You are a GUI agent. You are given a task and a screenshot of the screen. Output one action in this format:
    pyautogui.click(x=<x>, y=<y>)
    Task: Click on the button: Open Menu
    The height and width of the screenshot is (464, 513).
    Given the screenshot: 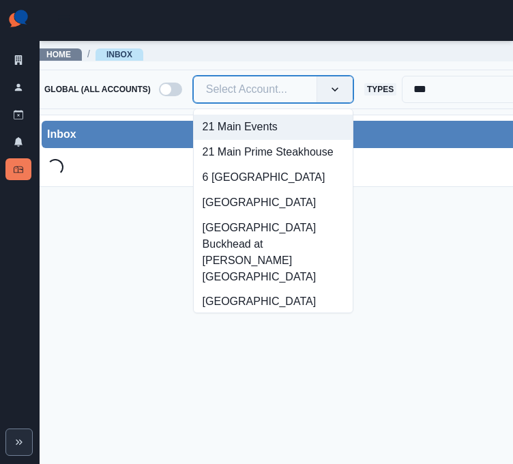 What is the action you would take?
    pyautogui.click(x=64, y=19)
    